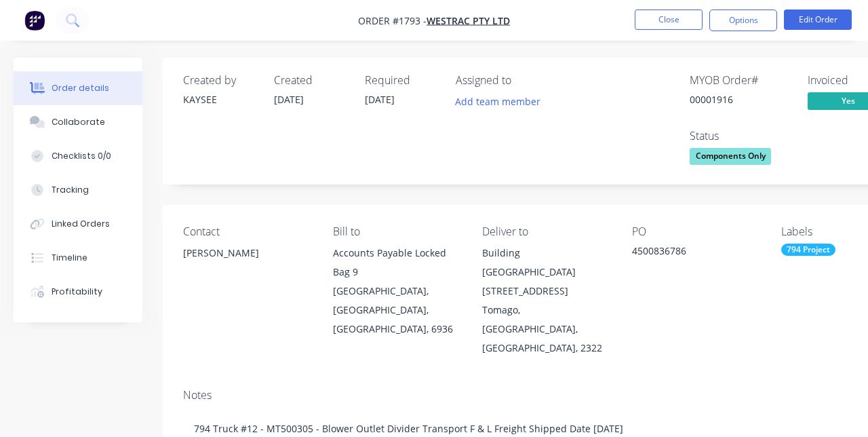  Describe the element at coordinates (523, 80) in the screenshot. I see `div: Assigned to` at that location.